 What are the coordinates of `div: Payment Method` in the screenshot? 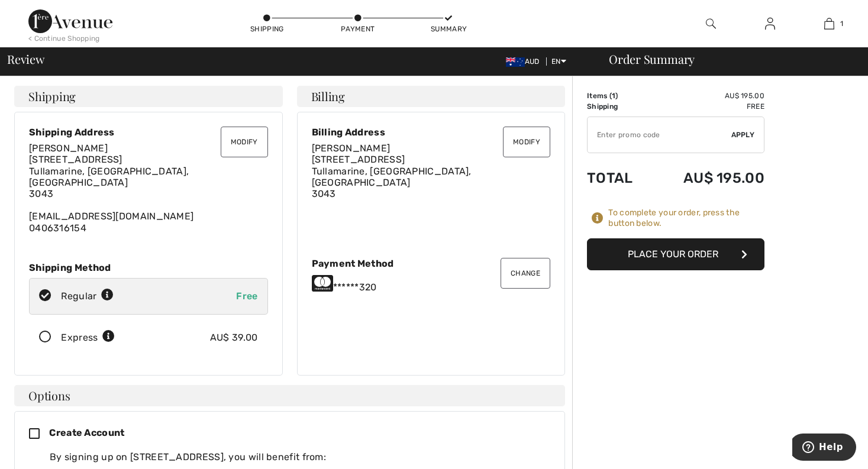 It's located at (432, 263).